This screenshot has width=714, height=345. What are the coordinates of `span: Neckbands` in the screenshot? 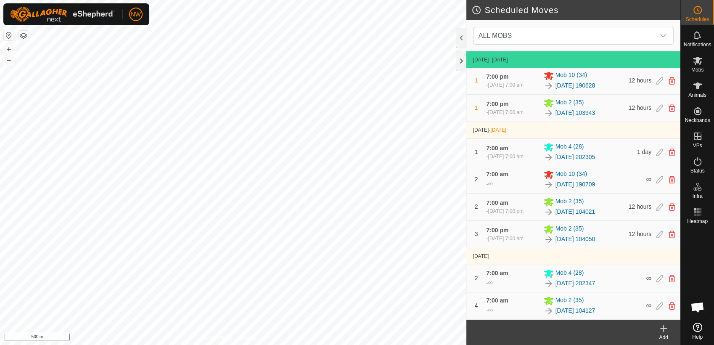 It's located at (697, 120).